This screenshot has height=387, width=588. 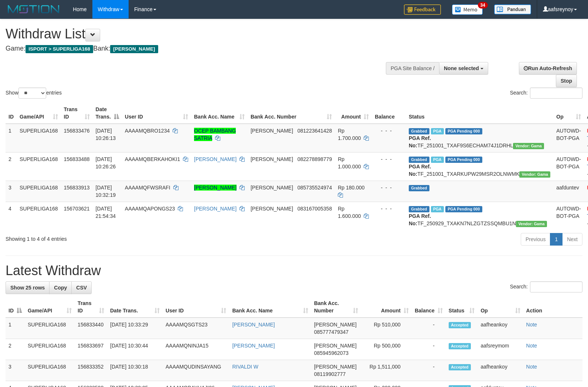 What do you see at coordinates (479, 216) in the screenshot?
I see `td: TF_250929_TXAKN7NLZGTZSSQMBU1N` at bounding box center [479, 216].